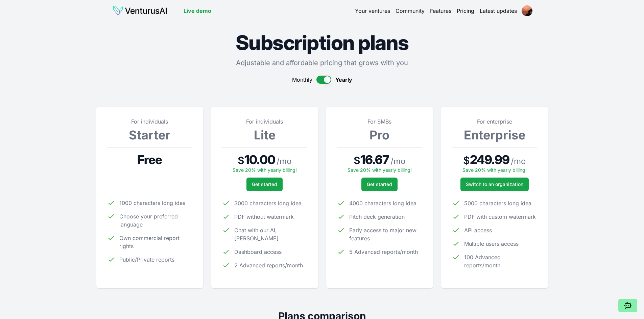 The image size is (644, 319). Describe the element at coordinates (494, 185) in the screenshot. I see `a: Switch to an organization` at that location.